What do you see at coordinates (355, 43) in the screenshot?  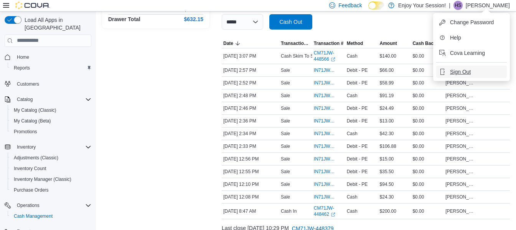 I see `span: Method` at bounding box center [355, 43].